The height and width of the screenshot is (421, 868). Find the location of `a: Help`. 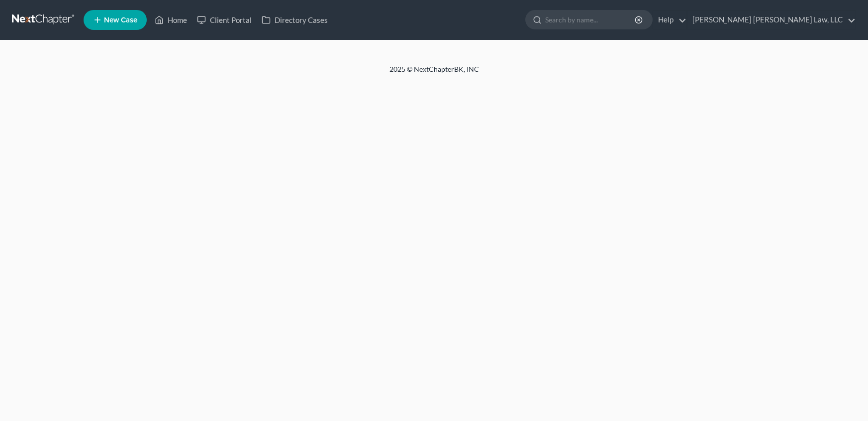

a: Help is located at coordinates (670, 20).